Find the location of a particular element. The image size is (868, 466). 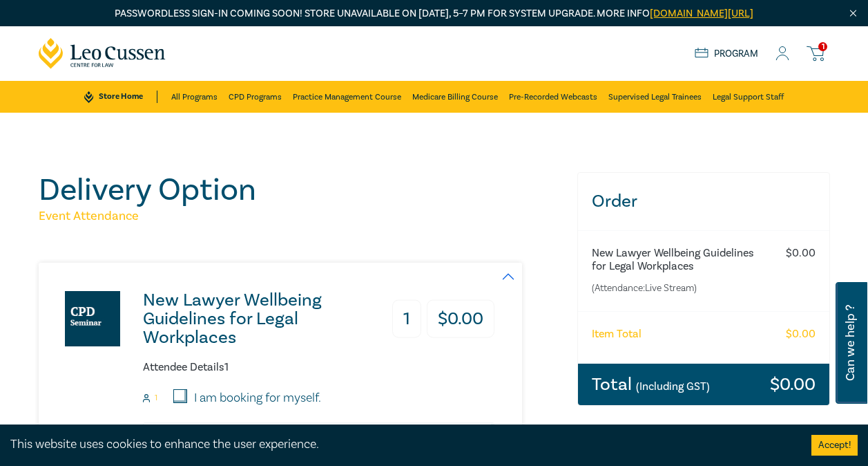

small: 1 is located at coordinates (156, 398).